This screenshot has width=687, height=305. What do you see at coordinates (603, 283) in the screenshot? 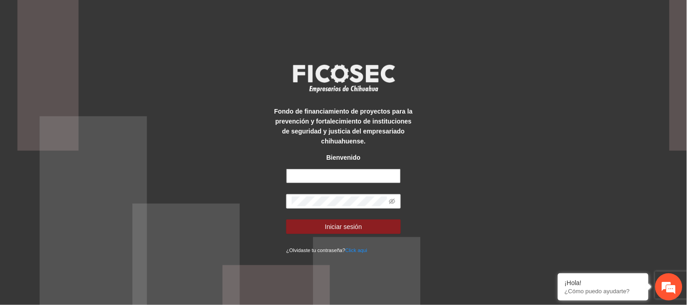
I see `div: ¡Hola!` at bounding box center [603, 283].